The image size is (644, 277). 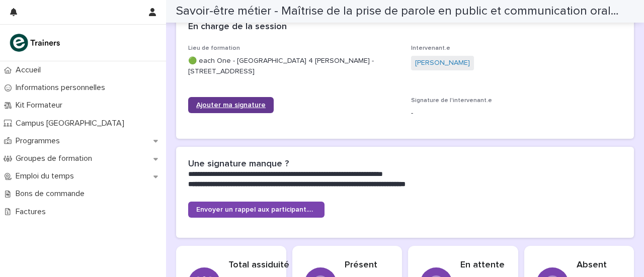 I want to click on p: Emploi du temps, so click(x=47, y=176).